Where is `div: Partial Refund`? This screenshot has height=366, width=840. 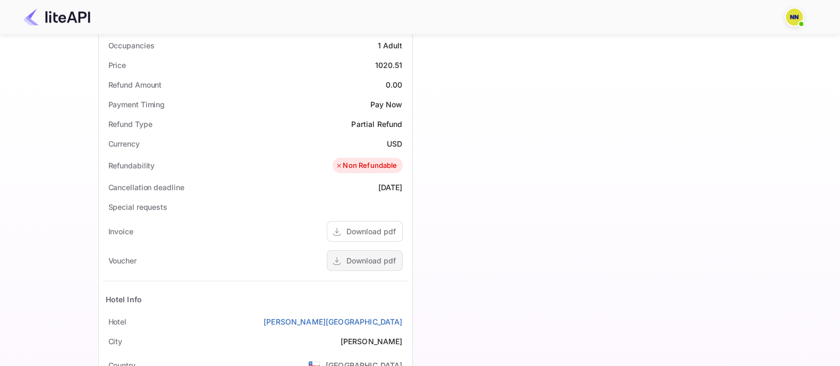 div: Partial Refund is located at coordinates (377, 124).